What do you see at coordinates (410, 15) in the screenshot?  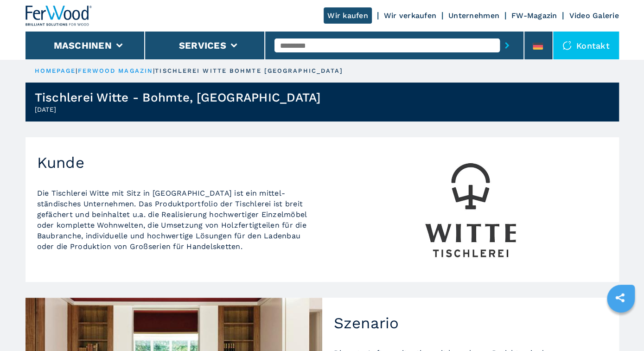 I see `a: Wir verkaufen` at bounding box center [410, 15].